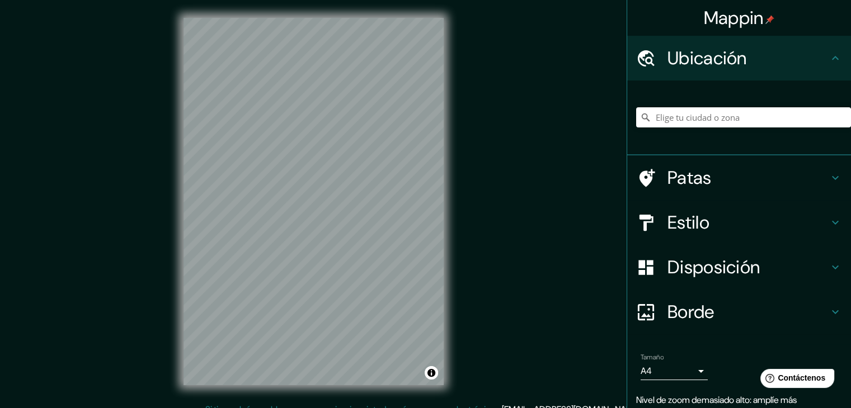  Describe the element at coordinates (713, 267) in the screenshot. I see `font: Disposición` at that location.